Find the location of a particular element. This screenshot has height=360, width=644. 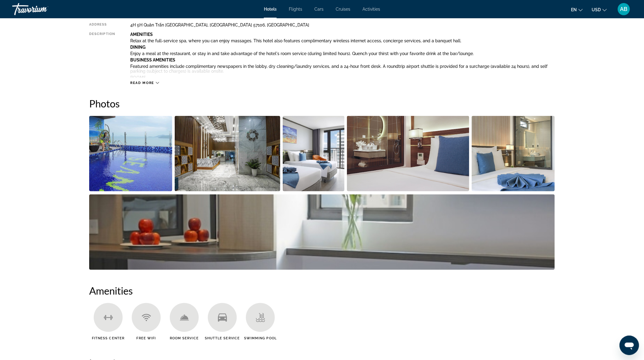

h2: Amenities is located at coordinates (322, 291).